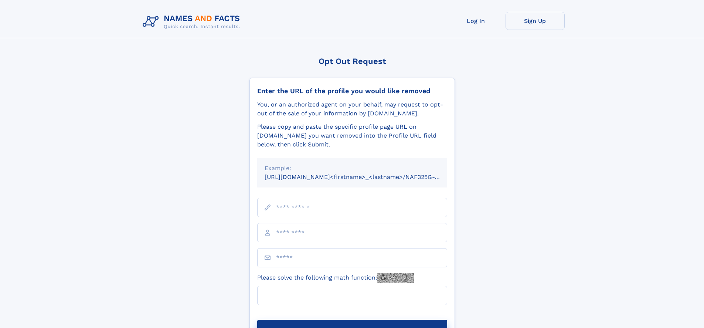 This screenshot has height=328, width=704. What do you see at coordinates (535, 21) in the screenshot?
I see `a: Sign Up` at bounding box center [535, 21].